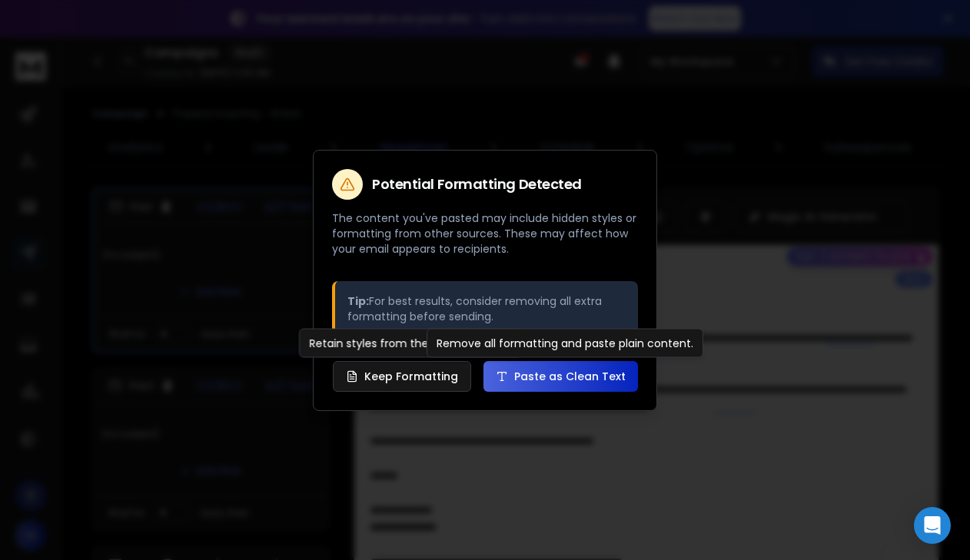 Image resolution: width=970 pixels, height=560 pixels. Describe the element at coordinates (560, 377) in the screenshot. I see `button: Paste as Clean Text` at that location.